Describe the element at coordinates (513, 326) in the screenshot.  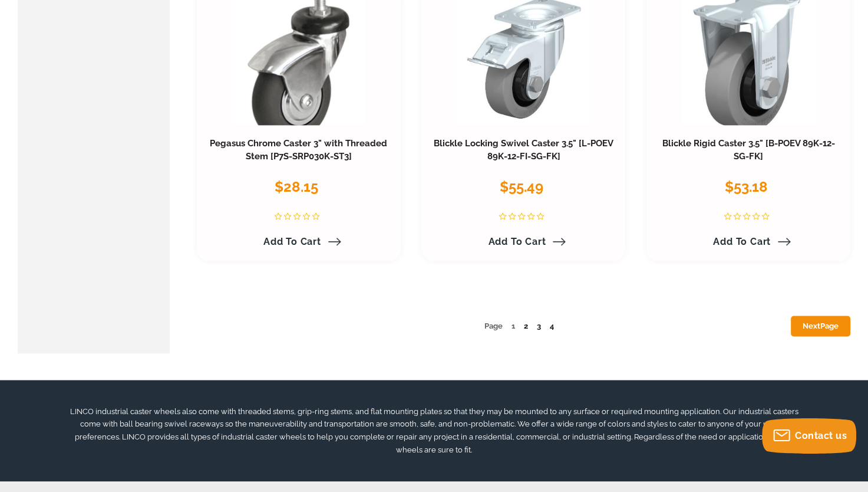
I see `span: 1` at that location.